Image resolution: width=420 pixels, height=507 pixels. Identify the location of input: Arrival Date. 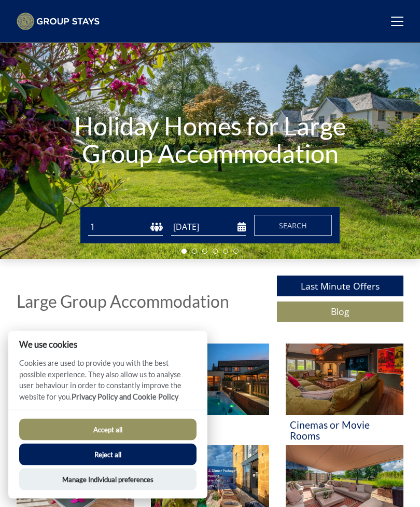
(209, 227).